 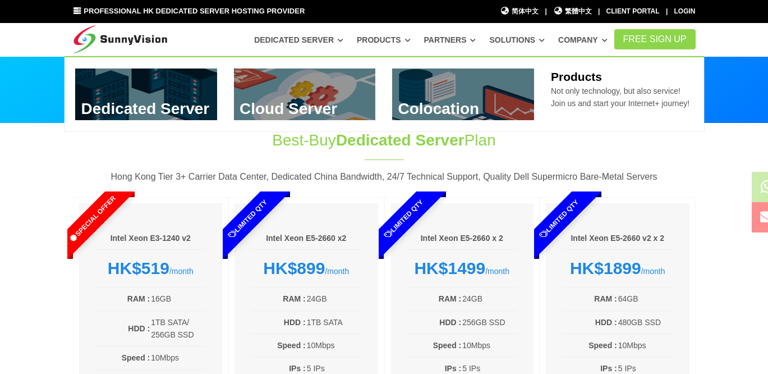 What do you see at coordinates (655, 39) in the screenshot?
I see `a: FREE Sign Up` at bounding box center [655, 39].